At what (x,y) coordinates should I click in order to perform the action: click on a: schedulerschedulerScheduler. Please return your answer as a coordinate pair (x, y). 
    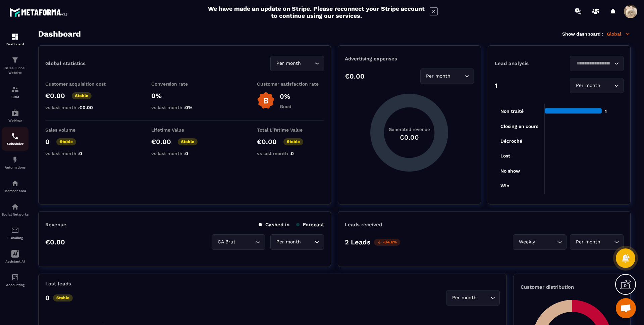
    Looking at the image, I should click on (15, 139).